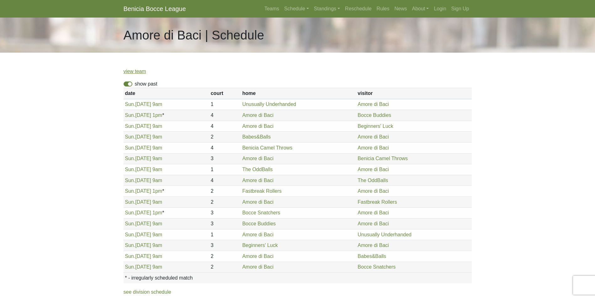 This screenshot has width=595, height=299. Describe the element at coordinates (148, 292) in the screenshot. I see `a: see division schedule` at that location.